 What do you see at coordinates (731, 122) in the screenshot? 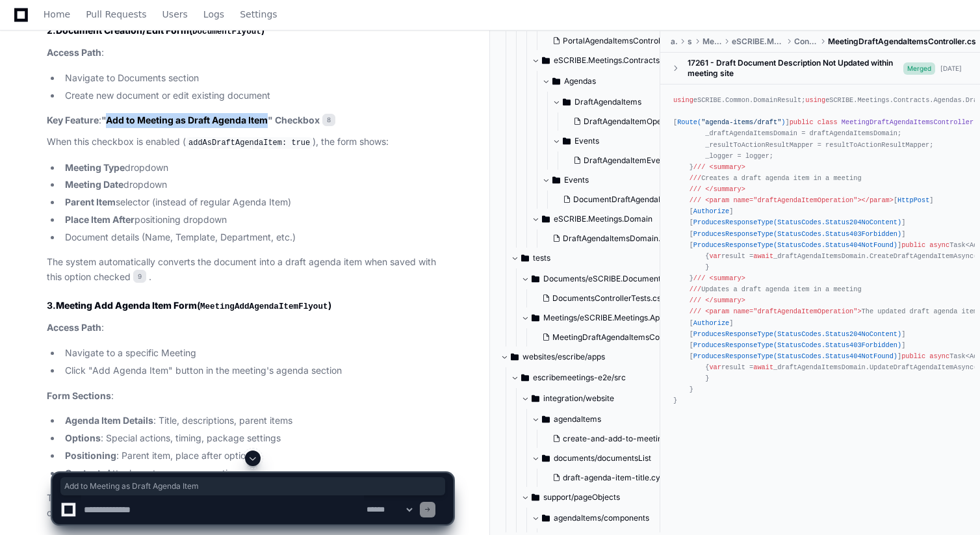
I see `span: Route( )` at bounding box center [731, 122].